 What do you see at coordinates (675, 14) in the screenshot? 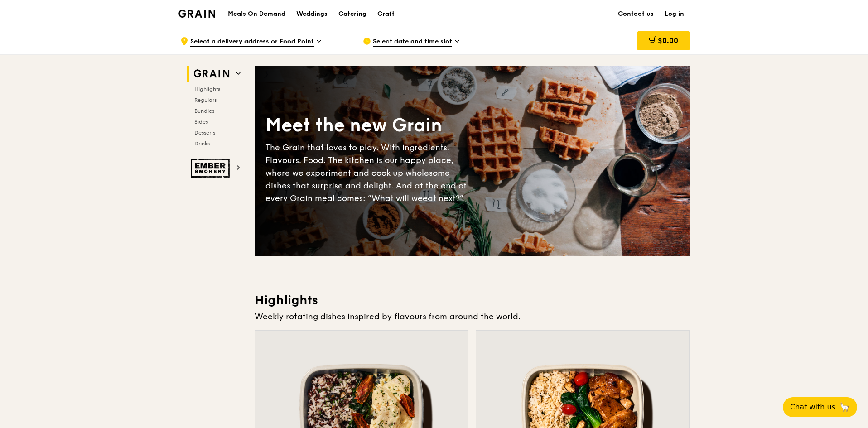
I see `a: Log in` at bounding box center [675, 14].